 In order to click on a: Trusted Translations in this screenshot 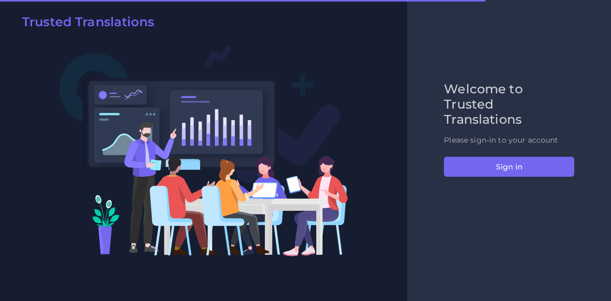, I will do `click(84, 24)`.